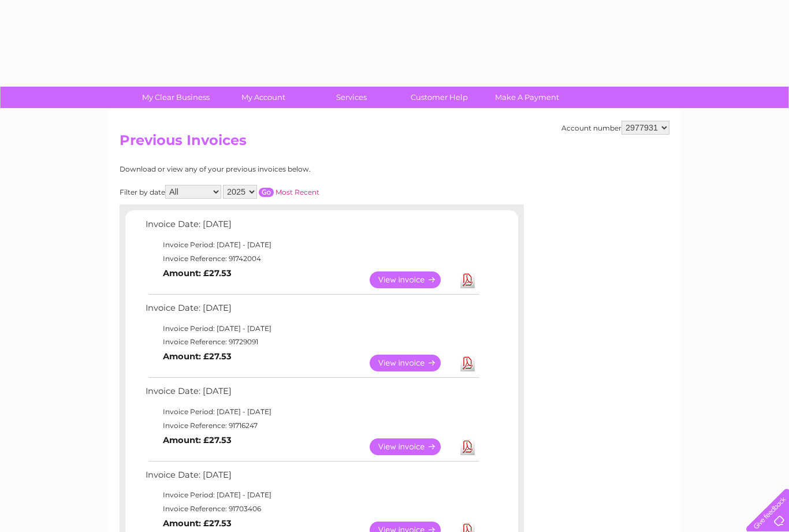 The image size is (789, 532). I want to click on h2: Previous Invoices, so click(394, 143).